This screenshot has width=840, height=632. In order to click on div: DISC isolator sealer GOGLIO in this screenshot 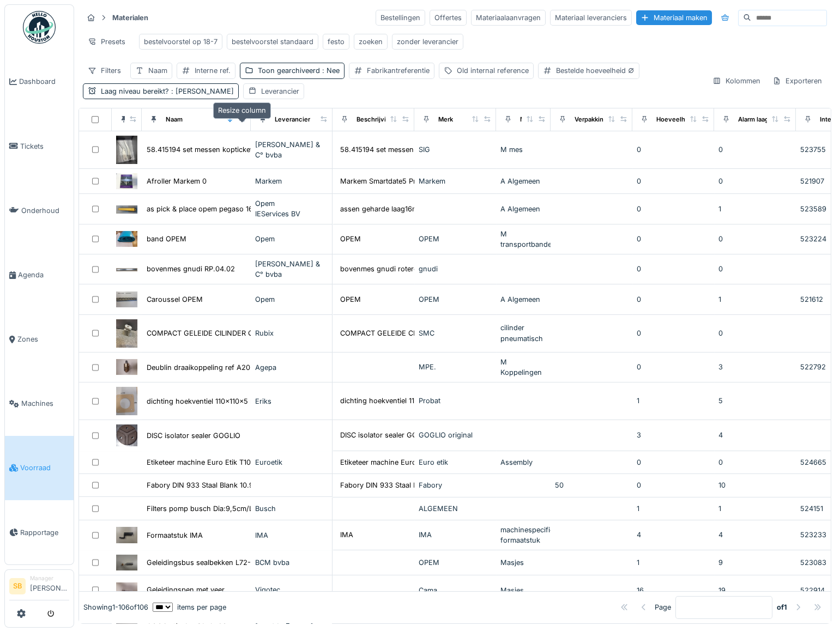, I will do `click(193, 435)`.